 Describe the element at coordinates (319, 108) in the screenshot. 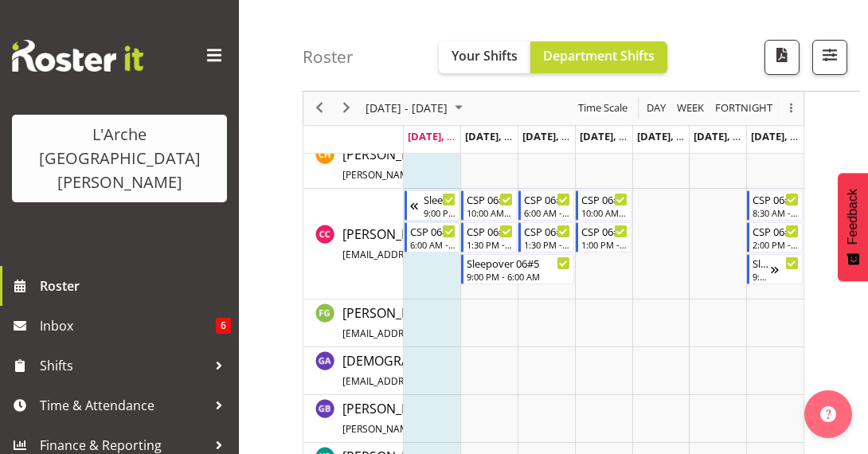

I see `button: Previous` at that location.